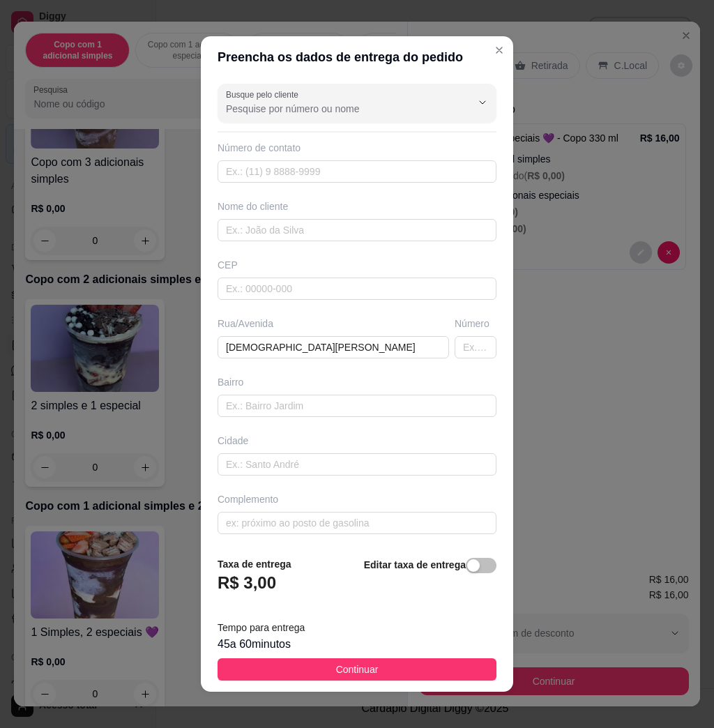 The width and height of the screenshot is (714, 728). What do you see at coordinates (357, 171) in the screenshot?
I see `input: Ex.: (11) 9 8888-9999` at bounding box center [357, 171].